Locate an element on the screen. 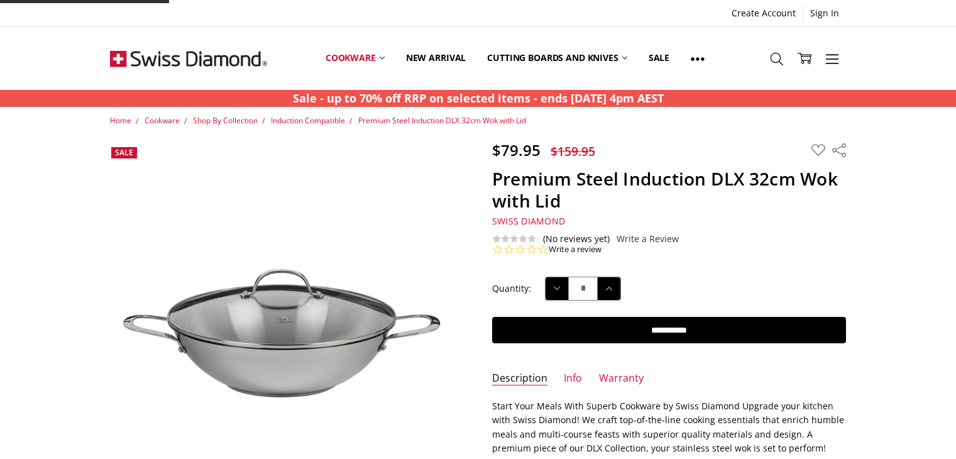  a: Home is located at coordinates (121, 120).